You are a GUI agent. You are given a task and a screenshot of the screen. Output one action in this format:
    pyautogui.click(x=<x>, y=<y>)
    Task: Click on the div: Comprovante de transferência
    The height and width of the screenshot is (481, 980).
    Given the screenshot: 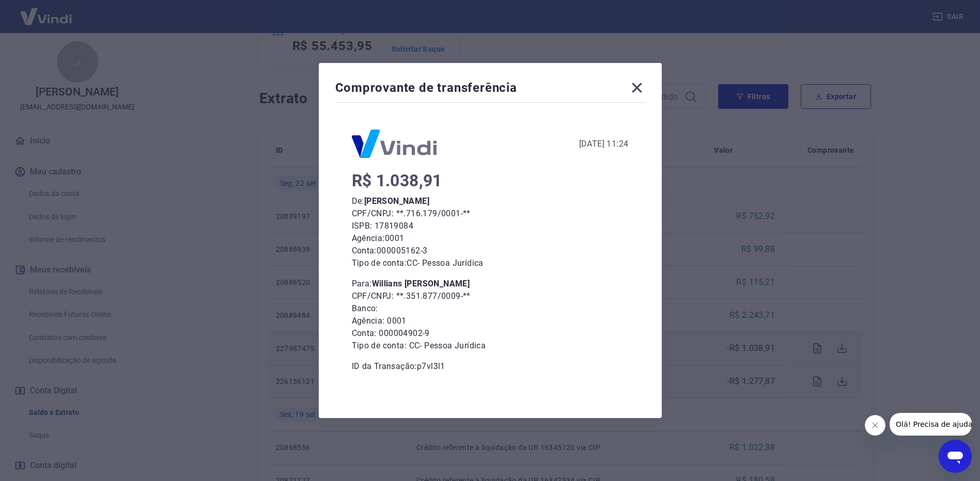 What is the action you would take?
    pyautogui.click(x=490, y=89)
    